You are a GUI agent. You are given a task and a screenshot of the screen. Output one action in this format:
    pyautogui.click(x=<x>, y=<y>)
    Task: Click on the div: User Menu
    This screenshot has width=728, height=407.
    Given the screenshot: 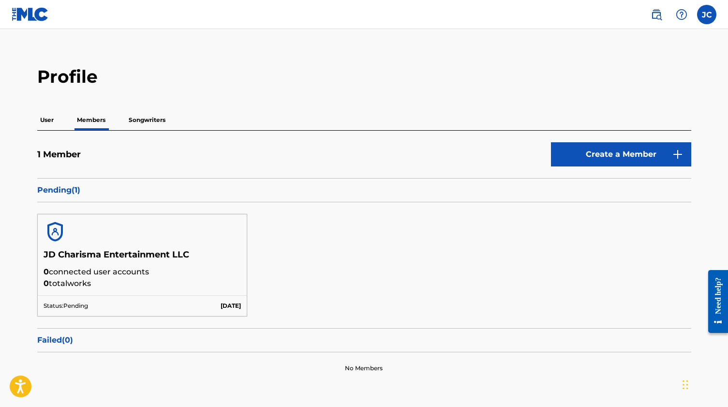 What is the action you would take?
    pyautogui.click(x=706, y=15)
    